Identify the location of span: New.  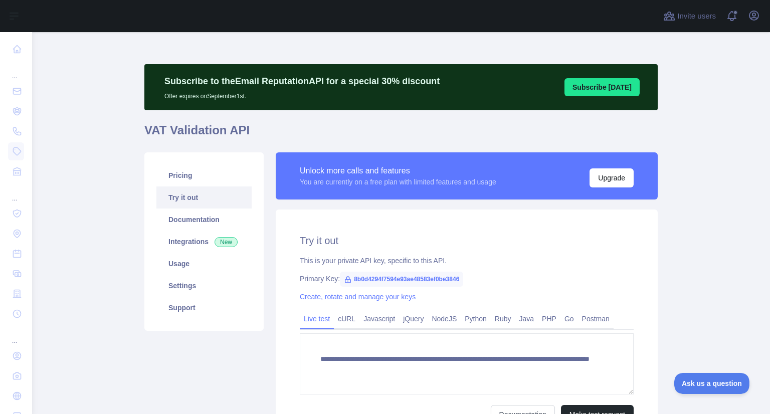
(226, 242).